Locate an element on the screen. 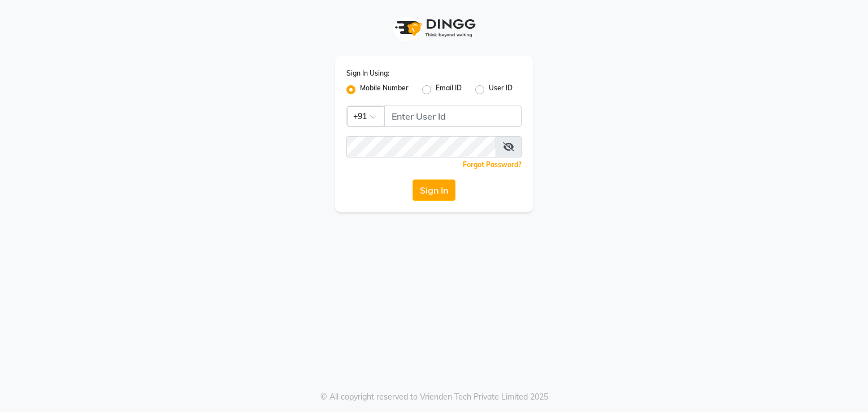 This screenshot has width=868, height=412. label: Email ID is located at coordinates (449, 90).